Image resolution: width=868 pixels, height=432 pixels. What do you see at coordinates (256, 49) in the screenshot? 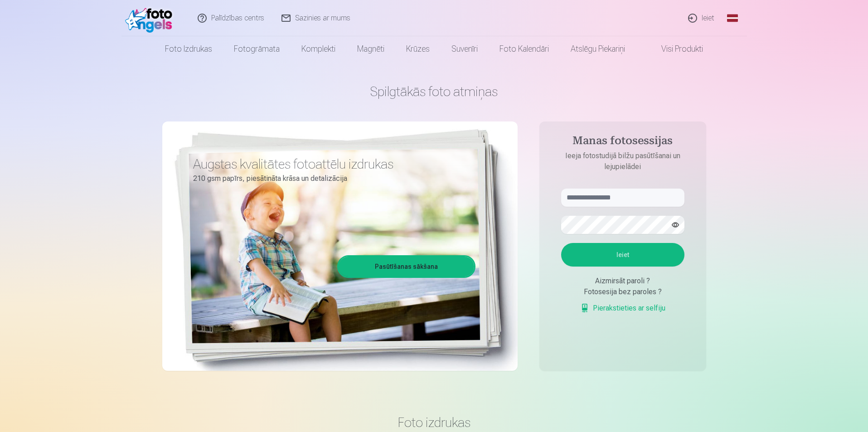
I see `a: Fotogrāmata` at bounding box center [256, 49].